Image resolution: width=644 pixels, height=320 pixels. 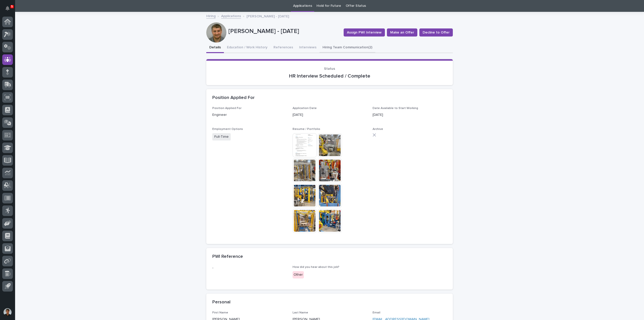 What do you see at coordinates (316, 267) in the screenshot?
I see `span: How did you hear about this job?` at bounding box center [316, 267].